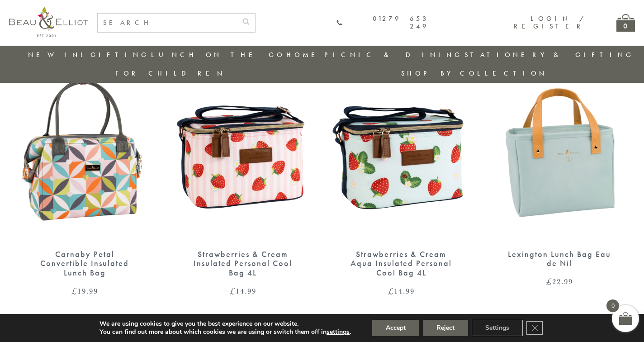 The width and height of the screenshot is (644, 342). Describe the element at coordinates (396, 328) in the screenshot. I see `button: Accept` at that location.